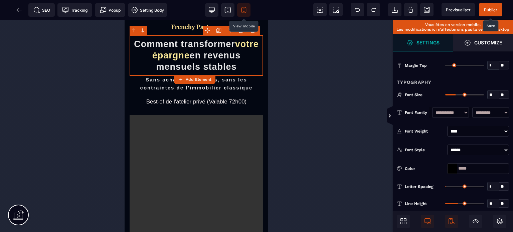 This screenshot has height=232, width=513. What do you see at coordinates (198, 79) in the screenshot?
I see `strong: Add Element` at bounding box center [198, 79].